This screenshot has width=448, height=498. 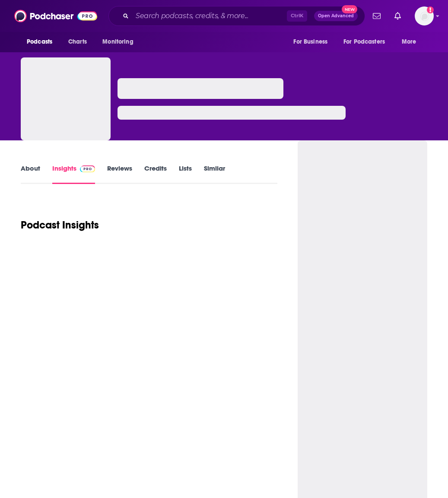 I want to click on img: User Profile, so click(x=424, y=16).